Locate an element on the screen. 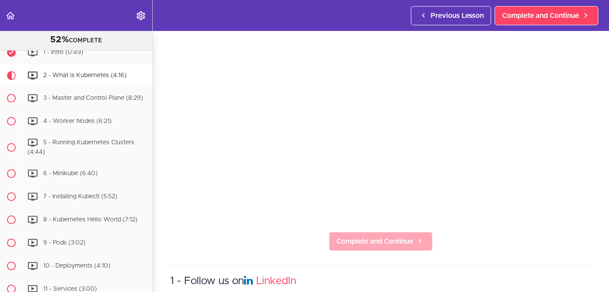 This screenshot has height=292, width=609. span: 52% is located at coordinates (59, 40).